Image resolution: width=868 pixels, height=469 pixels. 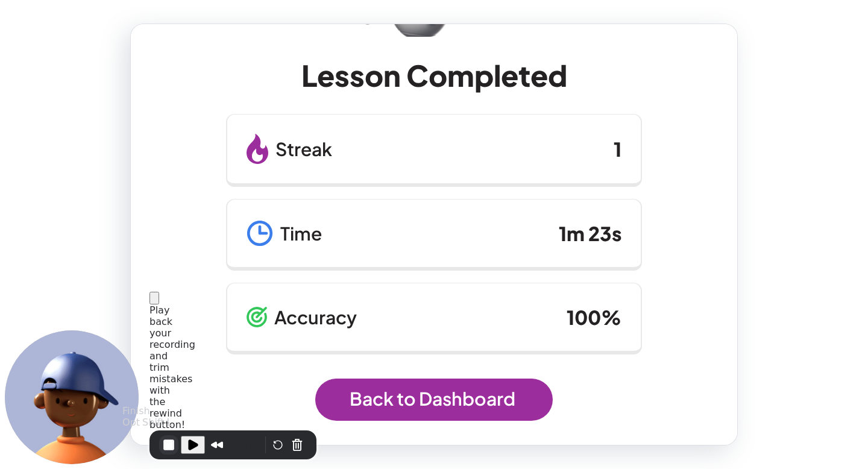 What do you see at coordinates (590, 233) in the screenshot?
I see `span: 1m 23s` at bounding box center [590, 233].